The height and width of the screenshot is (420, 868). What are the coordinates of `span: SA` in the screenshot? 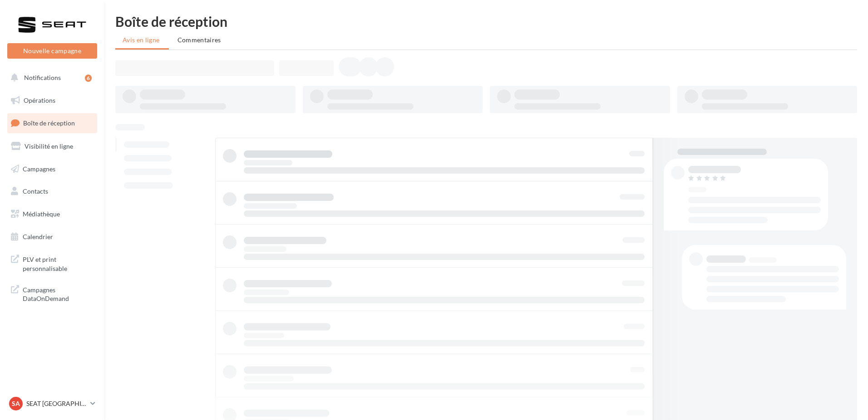 It's located at (16, 403).